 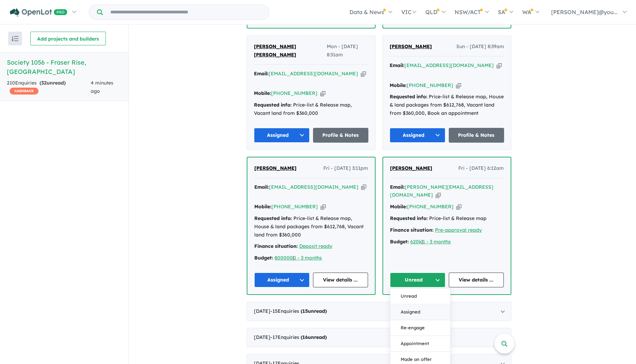 What do you see at coordinates (39, 12) in the screenshot?
I see `img: Openlot PRO Logo White` at bounding box center [39, 12].